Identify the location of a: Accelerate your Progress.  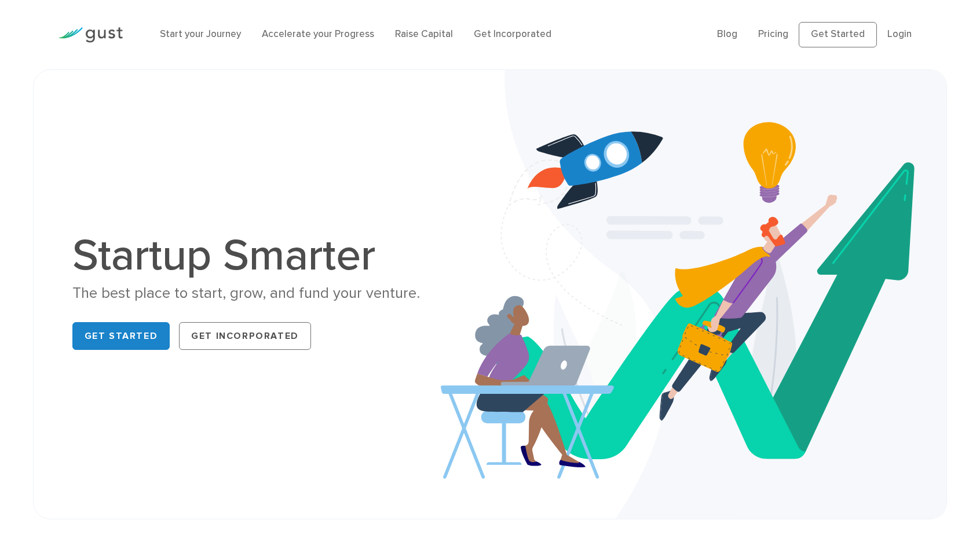
(318, 34).